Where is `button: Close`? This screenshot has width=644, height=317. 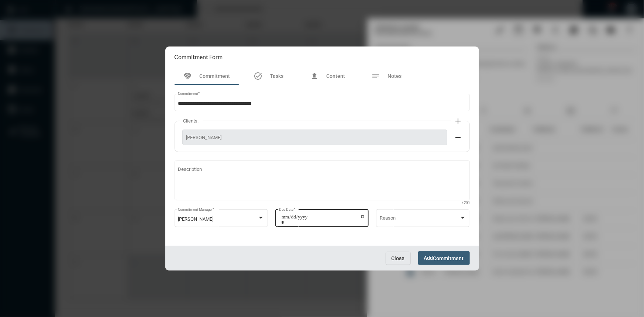 button: Close is located at coordinates (398, 258).